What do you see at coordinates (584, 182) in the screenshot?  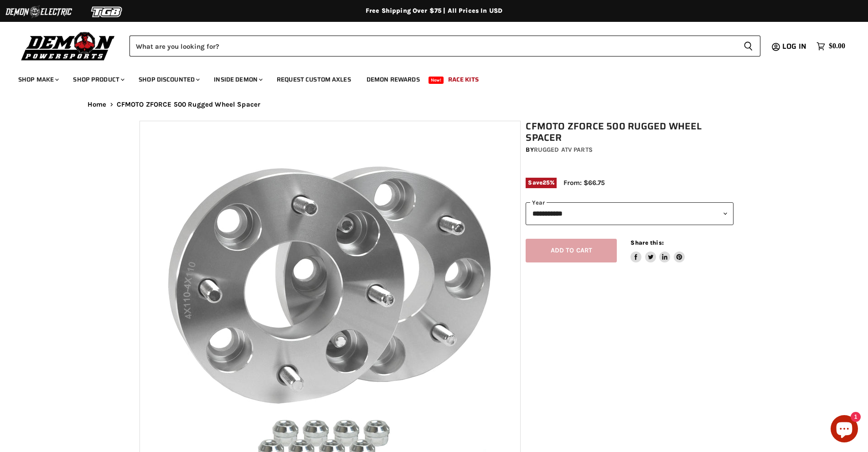 I see `span: From: $66.75` at bounding box center [584, 182].